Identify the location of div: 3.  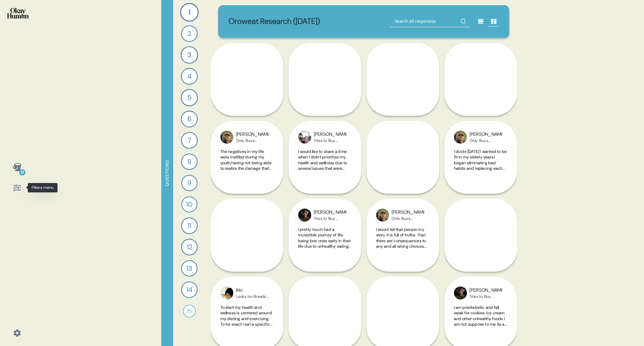
(189, 55).